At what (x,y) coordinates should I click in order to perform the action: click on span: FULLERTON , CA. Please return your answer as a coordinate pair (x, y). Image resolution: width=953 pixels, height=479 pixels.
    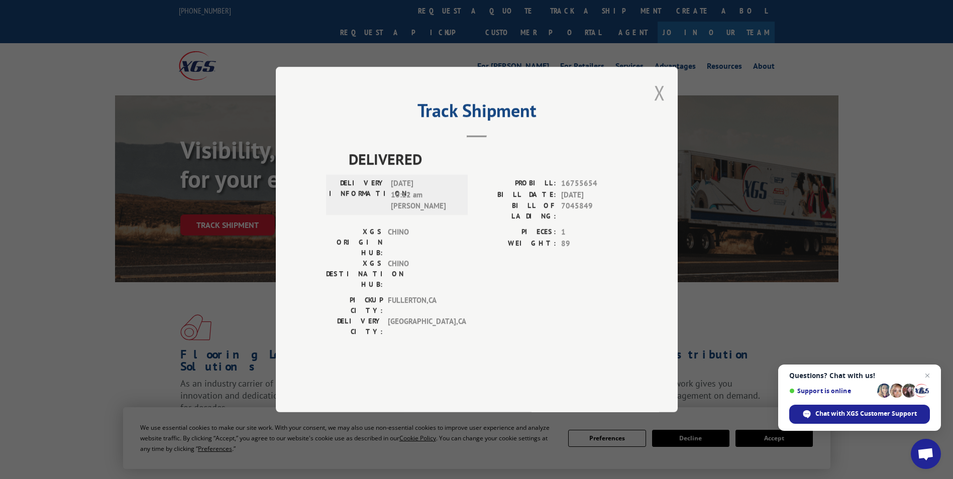
    Looking at the image, I should click on (421, 305).